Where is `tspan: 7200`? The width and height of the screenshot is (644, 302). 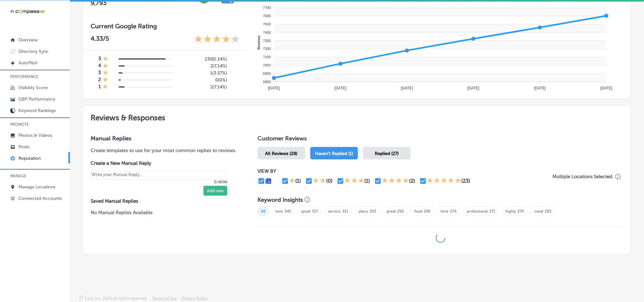 tspan: 7200 is located at coordinates (267, 49).